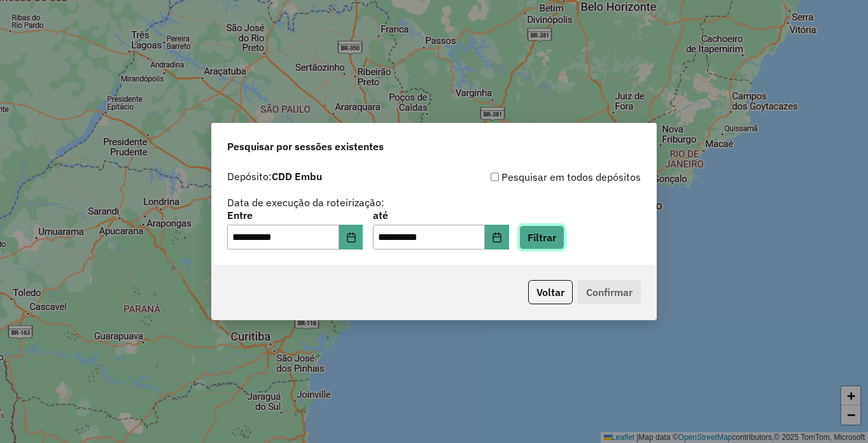 The image size is (868, 443). What do you see at coordinates (297, 176) in the screenshot?
I see `strong: CDD Embu` at bounding box center [297, 176].